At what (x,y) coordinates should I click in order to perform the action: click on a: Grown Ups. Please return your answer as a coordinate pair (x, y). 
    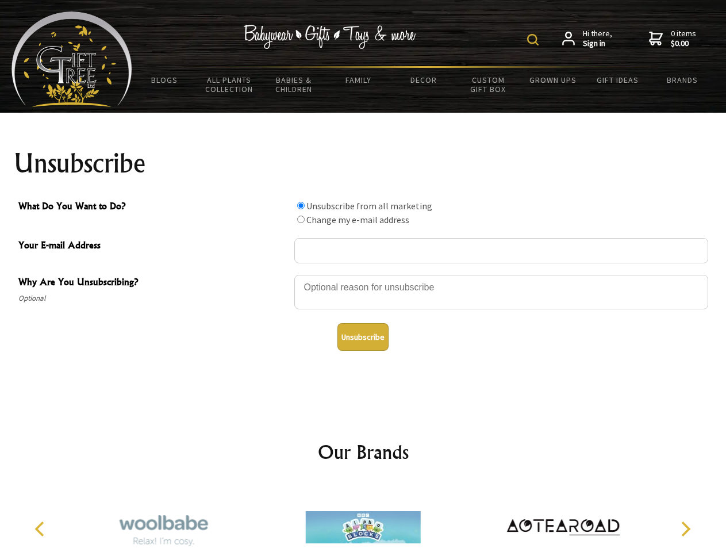
    Looking at the image, I should click on (553, 80).